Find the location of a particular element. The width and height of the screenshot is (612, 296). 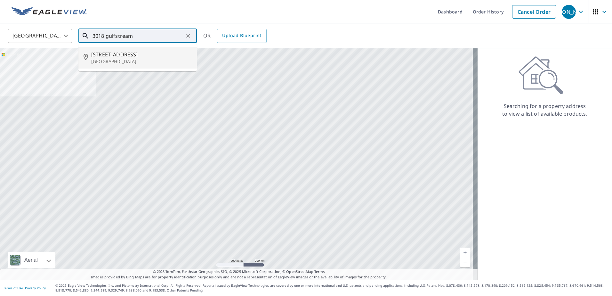

a: Privacy Policy is located at coordinates (35, 288).